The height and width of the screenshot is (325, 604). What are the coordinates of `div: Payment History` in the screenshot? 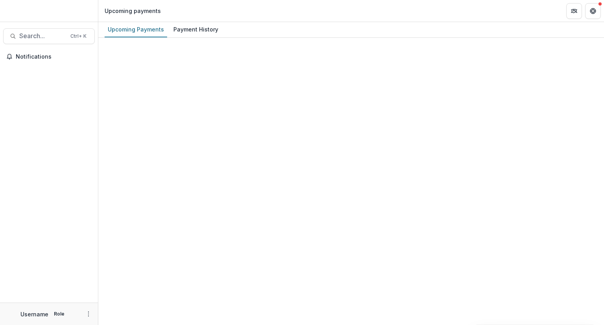 It's located at (196, 29).